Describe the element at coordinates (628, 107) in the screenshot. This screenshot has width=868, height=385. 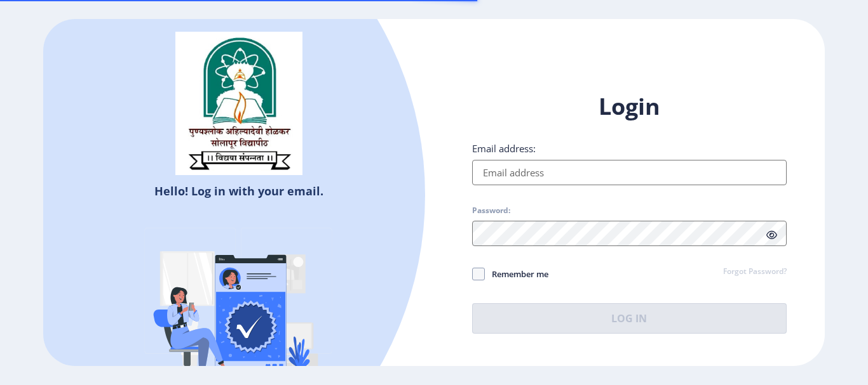
I see `h1: Login` at that location.